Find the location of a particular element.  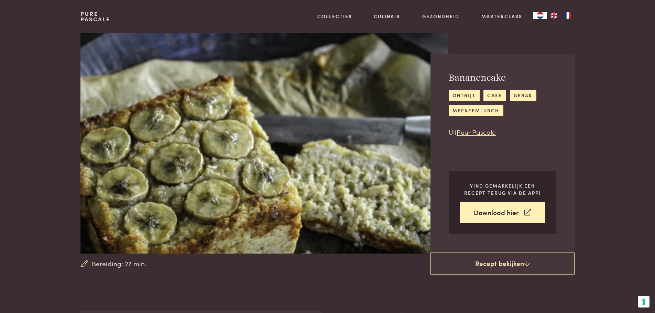

a: Collecties is located at coordinates (335, 16).